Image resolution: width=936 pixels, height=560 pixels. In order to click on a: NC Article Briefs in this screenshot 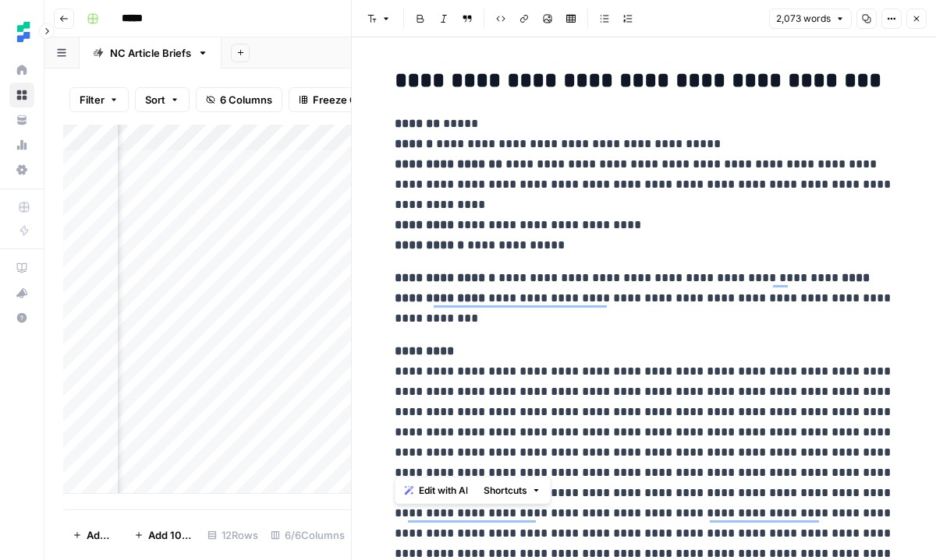, I will do `click(151, 53)`.